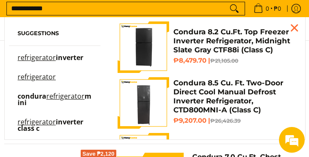 The image size is (309, 157). What do you see at coordinates (54, 33) in the screenshot?
I see `h6: Suggestions` at bounding box center [54, 33].